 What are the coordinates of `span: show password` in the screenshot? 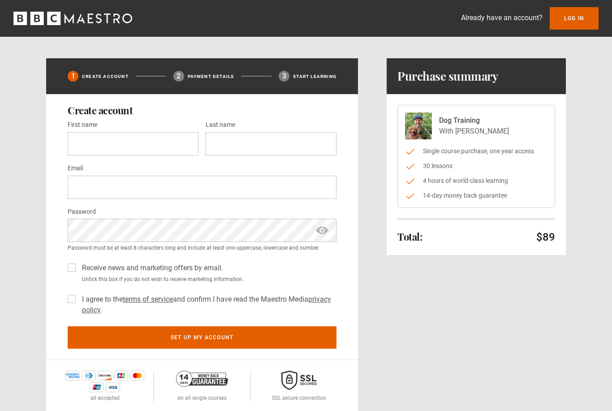 It's located at (322, 230).